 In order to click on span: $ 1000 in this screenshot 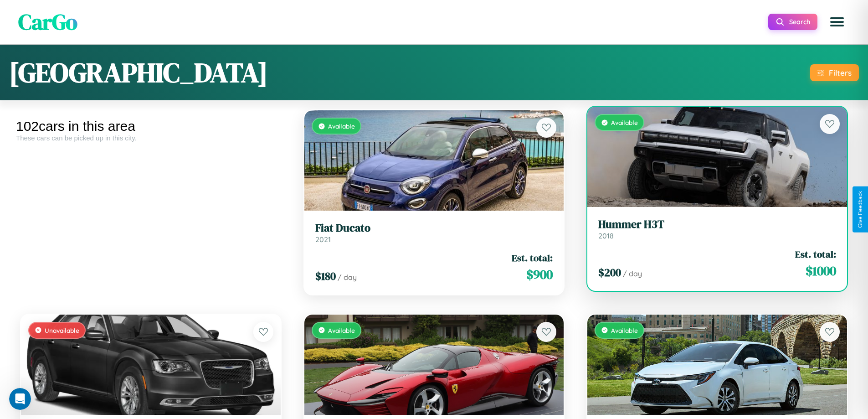, I will do `click(821, 270)`.